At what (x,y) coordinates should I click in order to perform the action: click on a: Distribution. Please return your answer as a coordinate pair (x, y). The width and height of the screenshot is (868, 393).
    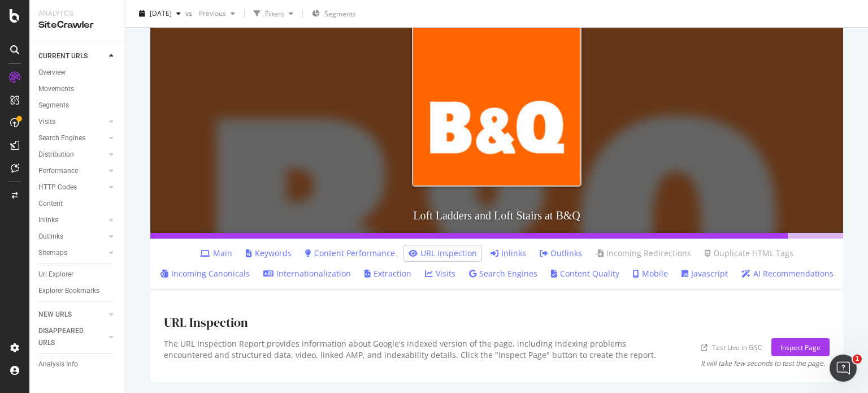
    Looking at the image, I should click on (72, 155).